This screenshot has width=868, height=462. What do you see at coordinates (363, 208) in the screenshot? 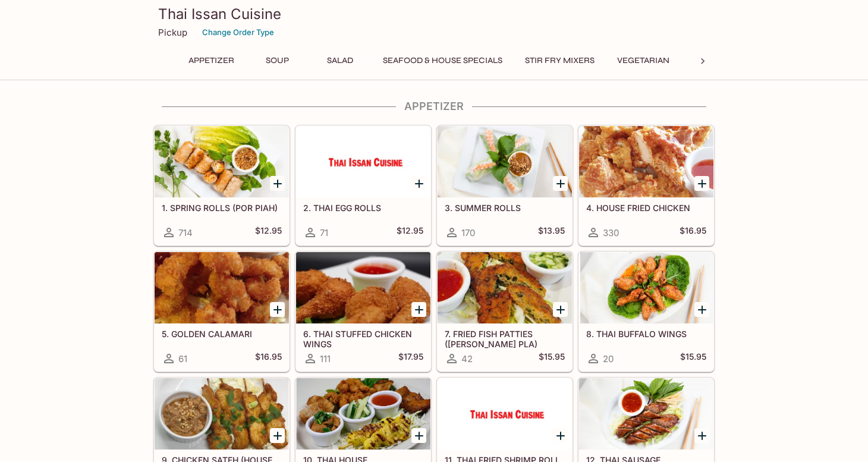
I see `h5: 2. THAI EGG ROLLS` at bounding box center [363, 208].